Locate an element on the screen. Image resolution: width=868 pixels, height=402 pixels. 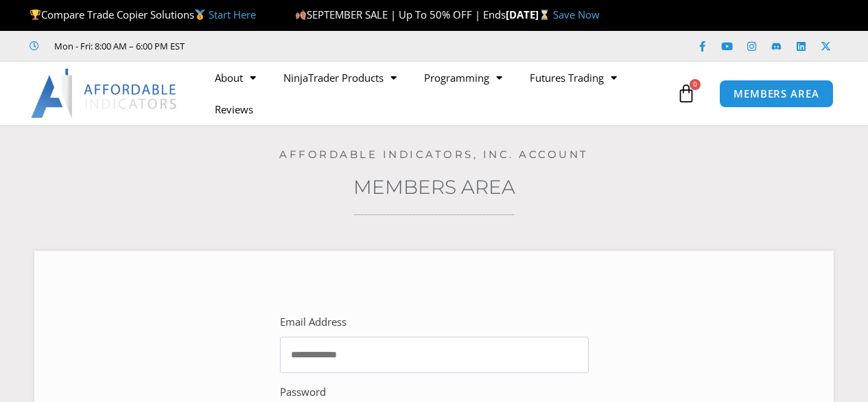
a: Futures Trading is located at coordinates (573, 77).